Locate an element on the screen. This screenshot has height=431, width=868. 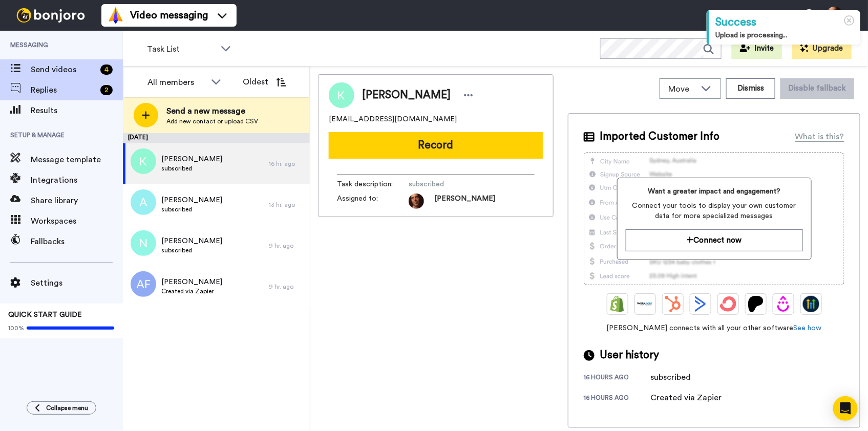
span: QUICK START GUIDE is located at coordinates (45, 315).